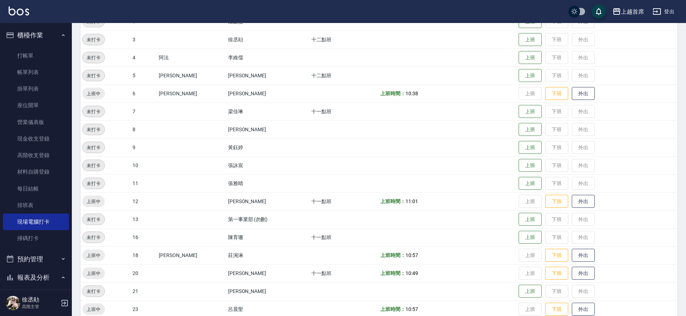 This screenshot has width=686, height=316. Describe the element at coordinates (144, 291) in the screenshot. I see `td: 21` at that location.